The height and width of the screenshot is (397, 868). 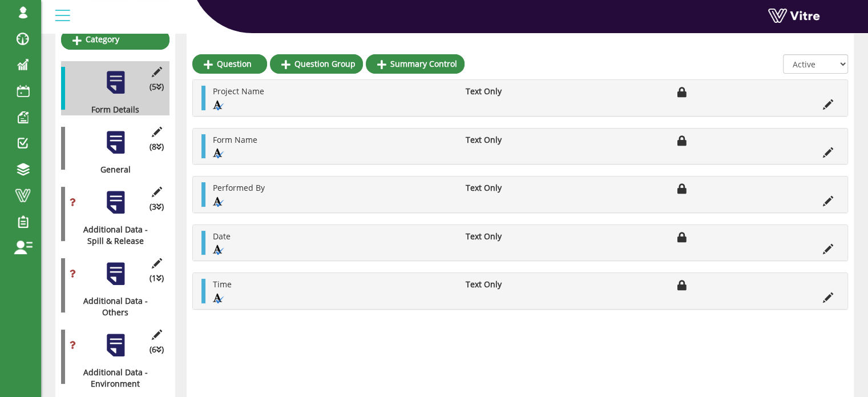 I want to click on span: (8 ), so click(x=157, y=147).